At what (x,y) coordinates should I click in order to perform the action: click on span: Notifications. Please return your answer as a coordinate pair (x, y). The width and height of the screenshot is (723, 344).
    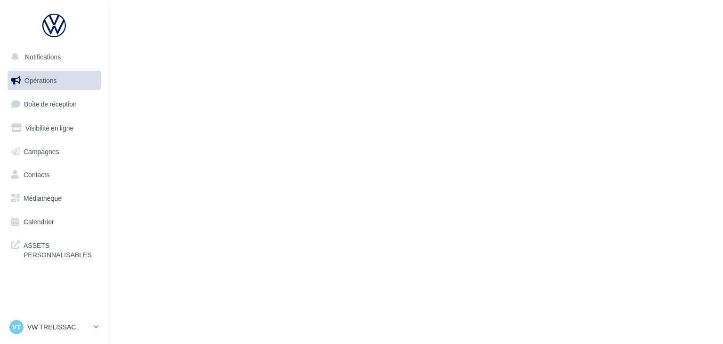
    Looking at the image, I should click on (43, 57).